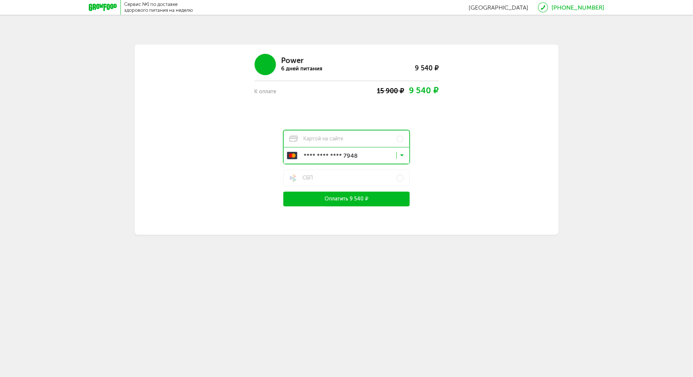 The height and width of the screenshot is (377, 693). Describe the element at coordinates (282, 92) in the screenshot. I see `div: К оплате` at that location.